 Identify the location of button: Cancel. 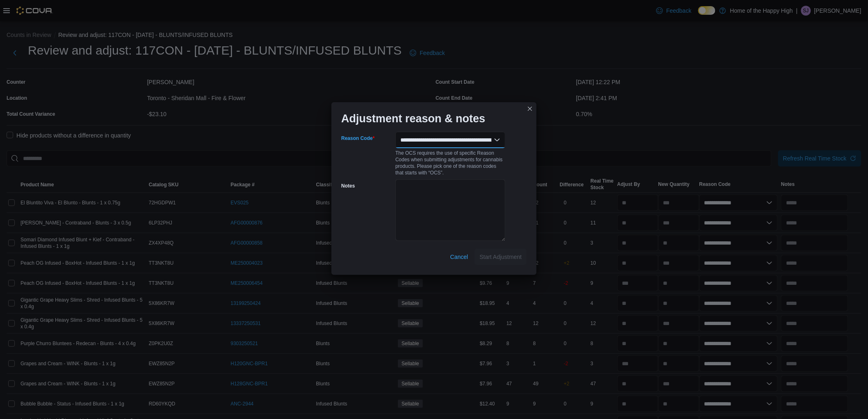
(459, 257).